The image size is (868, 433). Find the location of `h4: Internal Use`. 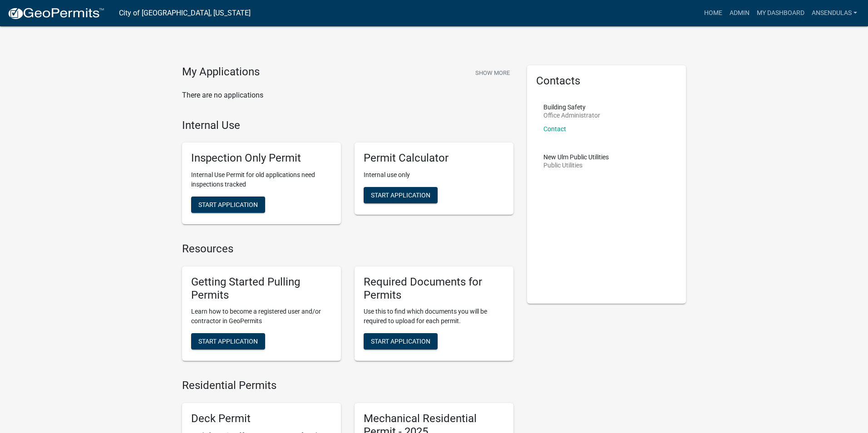

h4: Internal Use is located at coordinates (348, 125).